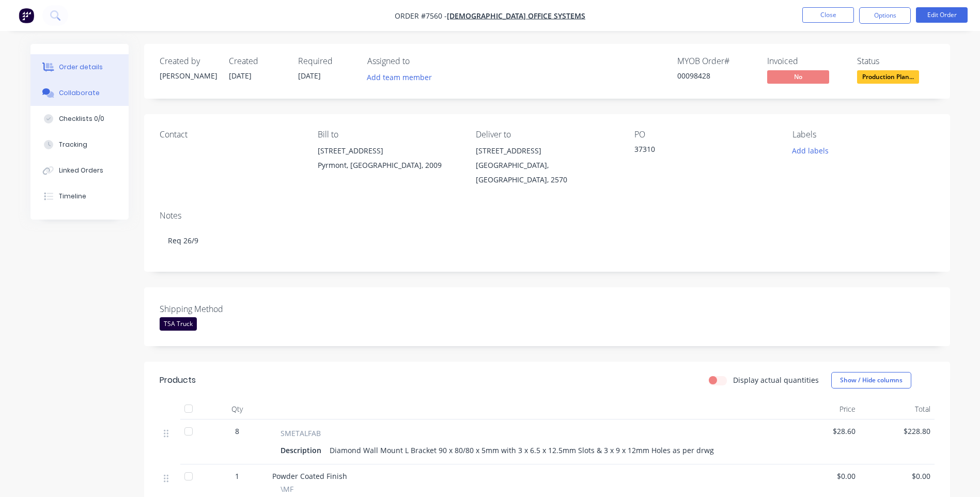 This screenshot has width=980, height=497. Describe the element at coordinates (896, 61) in the screenshot. I see `div: Status` at that location.